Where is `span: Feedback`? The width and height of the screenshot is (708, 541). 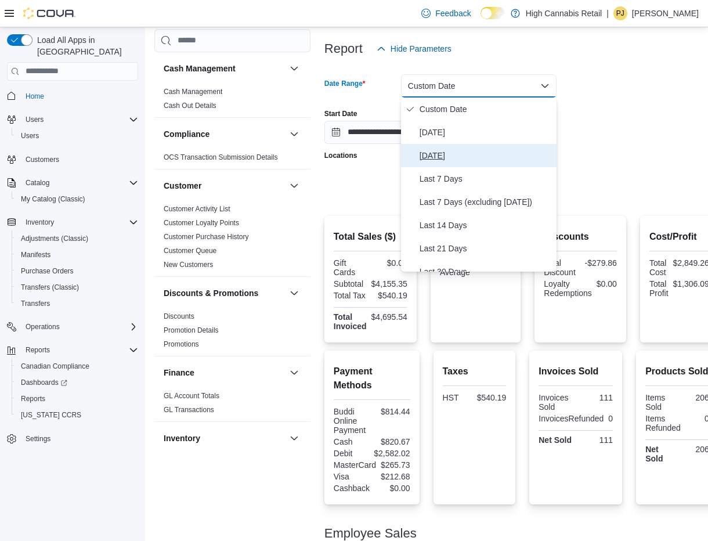
span: Feedback is located at coordinates (453, 13).